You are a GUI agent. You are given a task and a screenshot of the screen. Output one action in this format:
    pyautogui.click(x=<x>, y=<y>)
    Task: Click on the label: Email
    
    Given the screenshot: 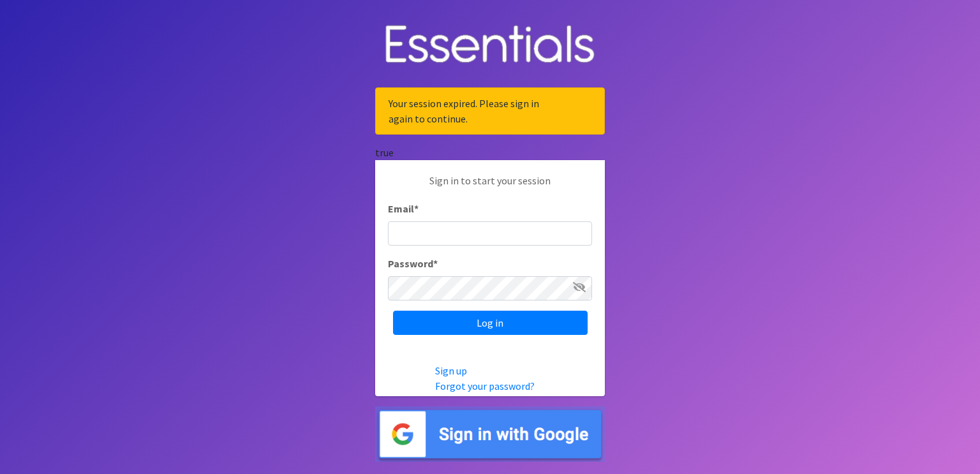 What is the action you would take?
    pyautogui.click(x=403, y=209)
    